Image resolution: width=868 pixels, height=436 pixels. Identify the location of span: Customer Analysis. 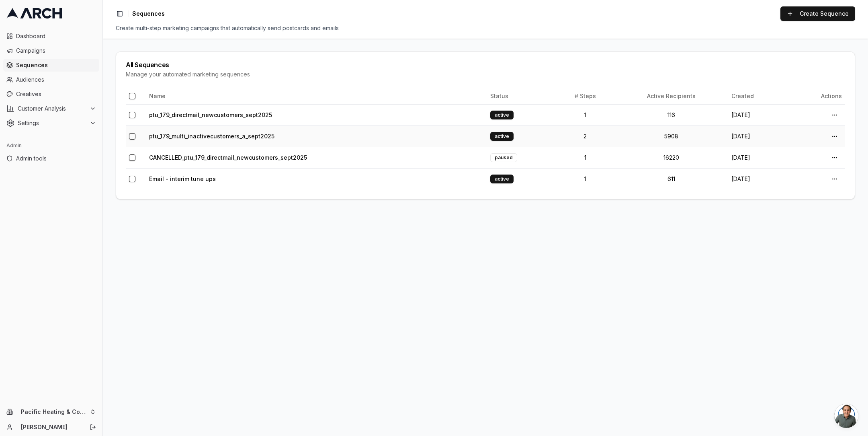
(52, 108).